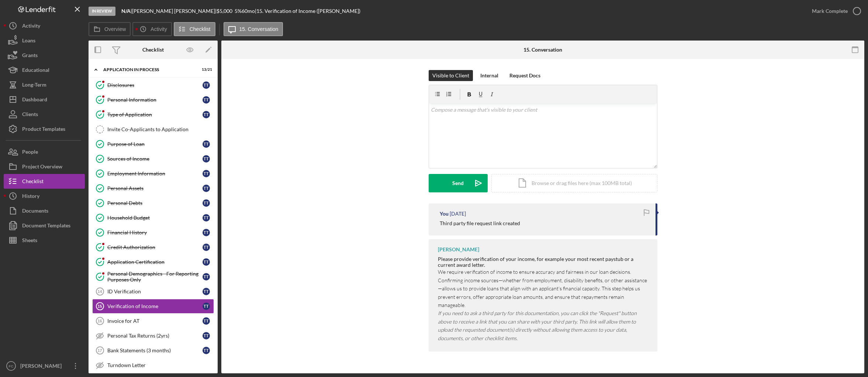 The height and width of the screenshot is (377, 868). Describe the element at coordinates (30, 56) in the screenshot. I see `div: Grants` at that location.